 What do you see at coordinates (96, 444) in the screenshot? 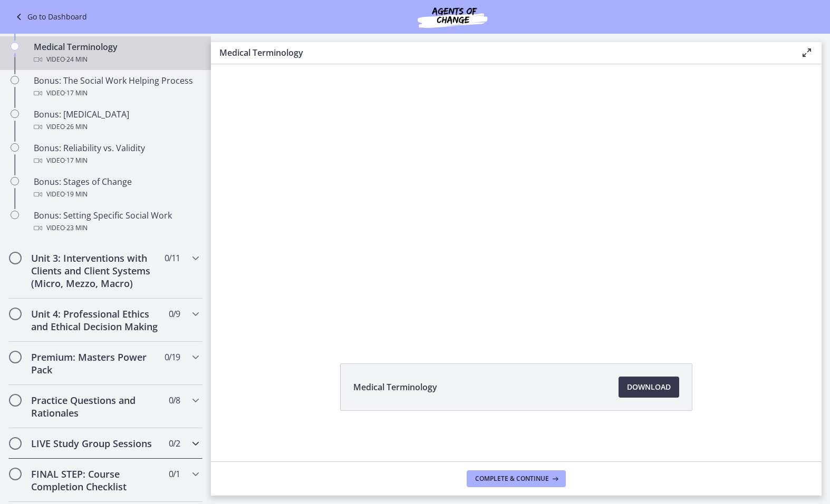
I see `h2: LIVE Study Group Sessions` at bounding box center [96, 444].